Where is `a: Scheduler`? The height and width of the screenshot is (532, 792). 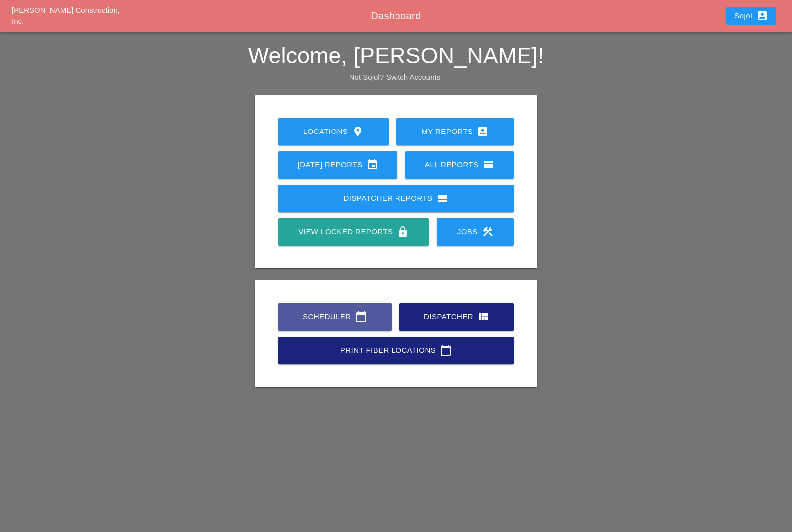
a: Scheduler is located at coordinates (335, 317).